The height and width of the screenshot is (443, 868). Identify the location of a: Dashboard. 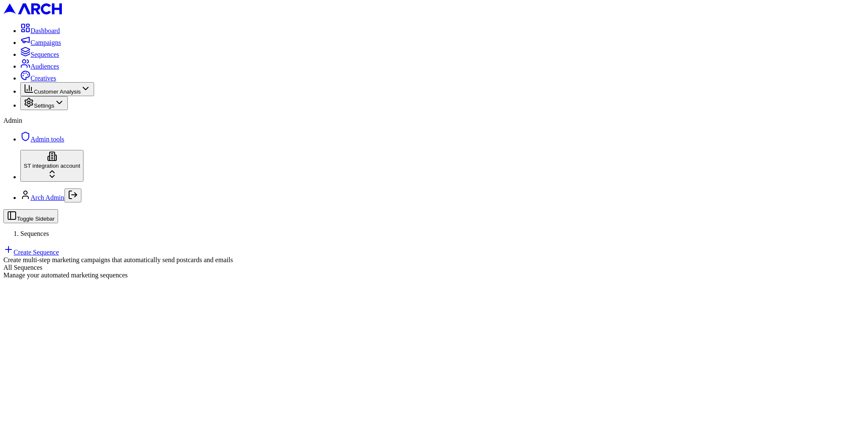
(40, 30).